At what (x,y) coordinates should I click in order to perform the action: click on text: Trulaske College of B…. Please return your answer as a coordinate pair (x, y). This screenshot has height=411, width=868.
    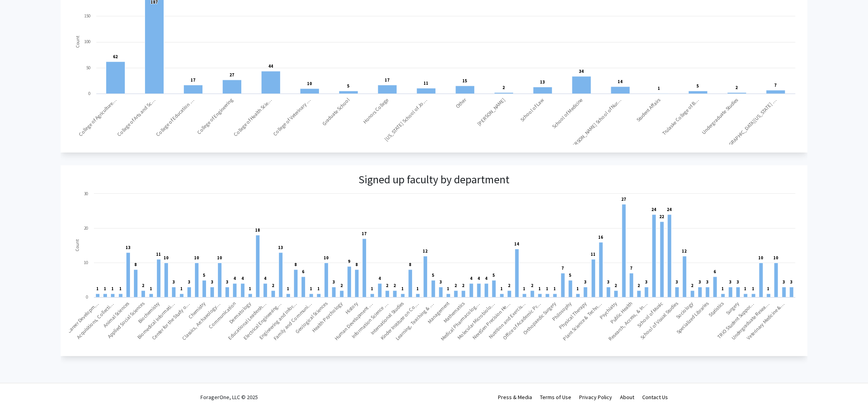
    Looking at the image, I should click on (680, 116).